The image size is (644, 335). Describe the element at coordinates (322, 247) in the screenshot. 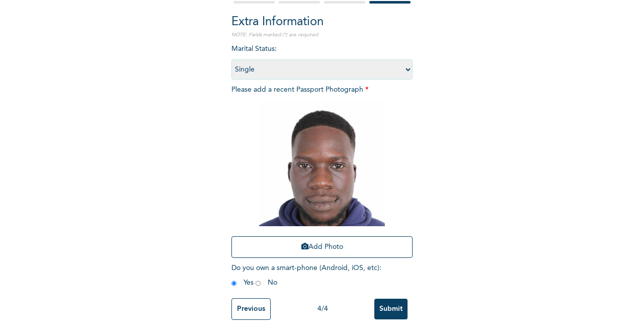

I see `button: Add Photo` at that location.